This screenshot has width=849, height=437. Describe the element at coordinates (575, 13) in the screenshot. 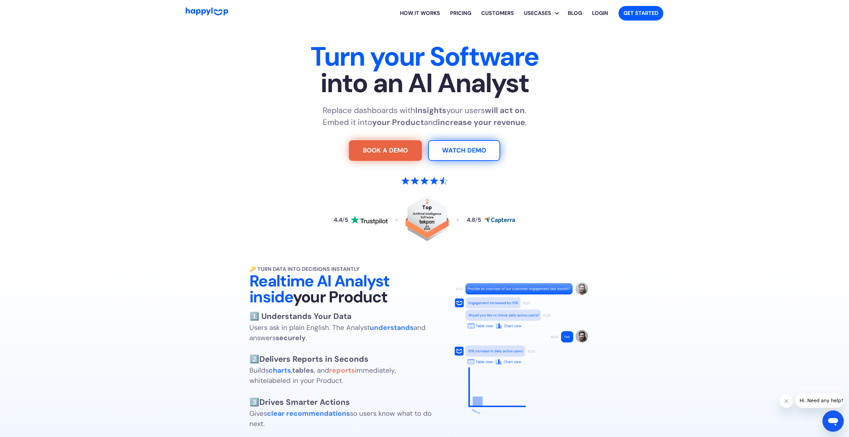

I see `a: Visit the HappyLoop blog for insights` at that location.